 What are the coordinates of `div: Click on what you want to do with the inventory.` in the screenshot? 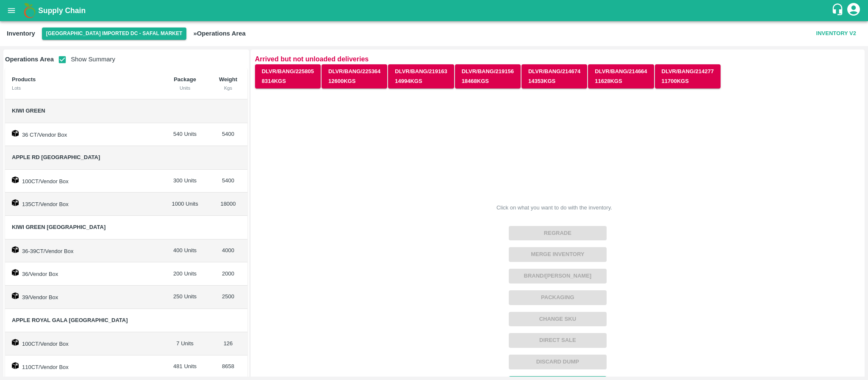 It's located at (554, 207).